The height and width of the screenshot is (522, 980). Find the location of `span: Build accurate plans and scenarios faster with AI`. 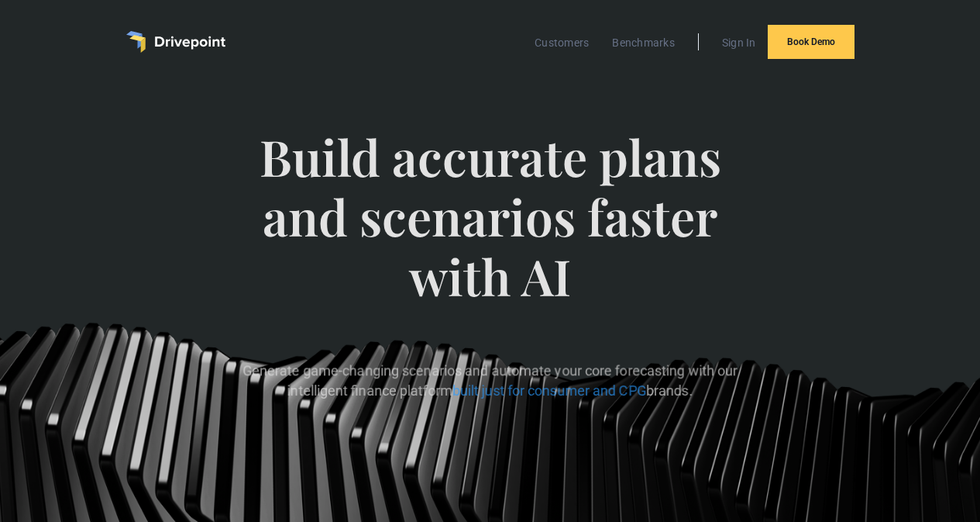

span: Build accurate plans and scenarios faster with AI is located at coordinates (490, 232).